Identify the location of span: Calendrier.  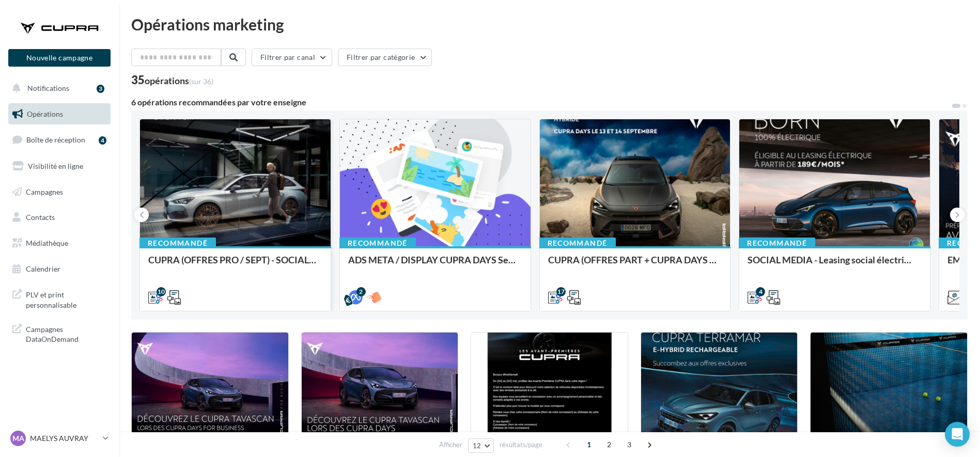
(43, 268).